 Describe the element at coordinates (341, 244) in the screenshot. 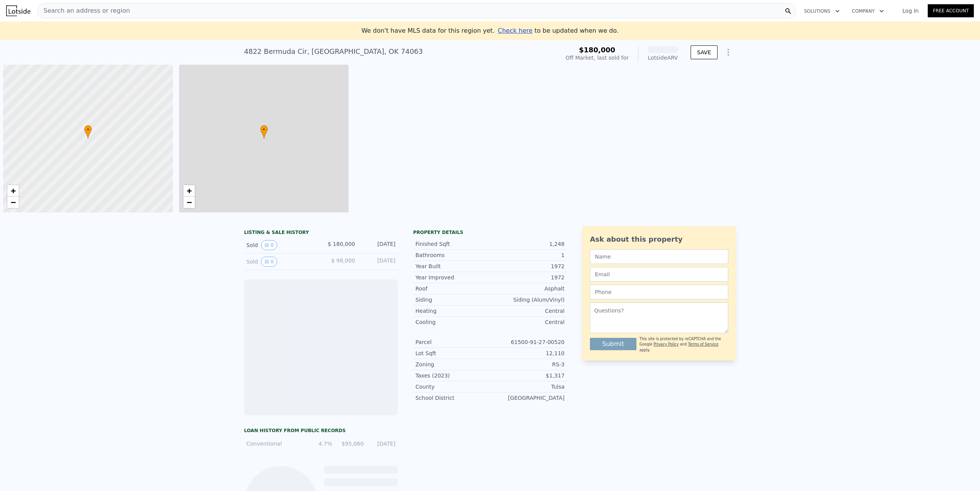

I see `span: $ 180,000` at that location.